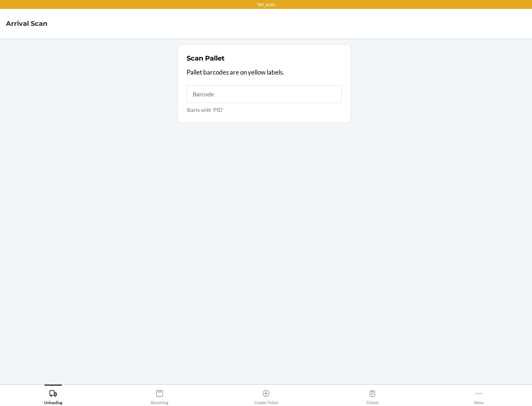 The image size is (532, 406). What do you see at coordinates (206, 58) in the screenshot?
I see `h2: Scan Pallet` at bounding box center [206, 58].